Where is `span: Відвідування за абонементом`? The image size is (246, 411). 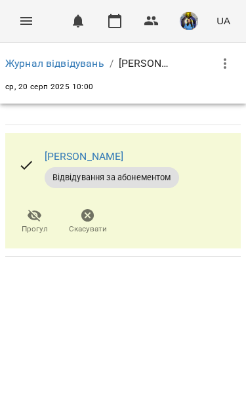 span: Відвідування за абонементом is located at coordinates (112, 178).